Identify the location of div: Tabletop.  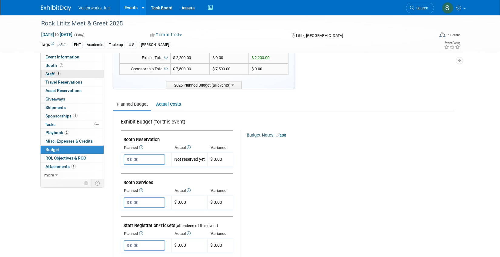
(116, 45).